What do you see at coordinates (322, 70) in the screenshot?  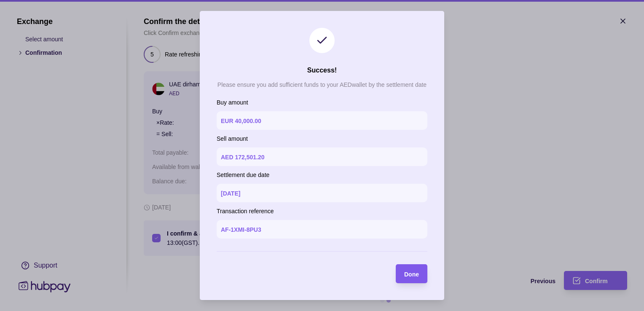 I see `h2: Success!` at bounding box center [322, 70].